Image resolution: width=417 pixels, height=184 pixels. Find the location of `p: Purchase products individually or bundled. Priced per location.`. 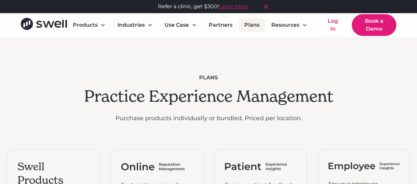

p: Purchase products individually or bundled. Priced per location. is located at coordinates (209, 118).